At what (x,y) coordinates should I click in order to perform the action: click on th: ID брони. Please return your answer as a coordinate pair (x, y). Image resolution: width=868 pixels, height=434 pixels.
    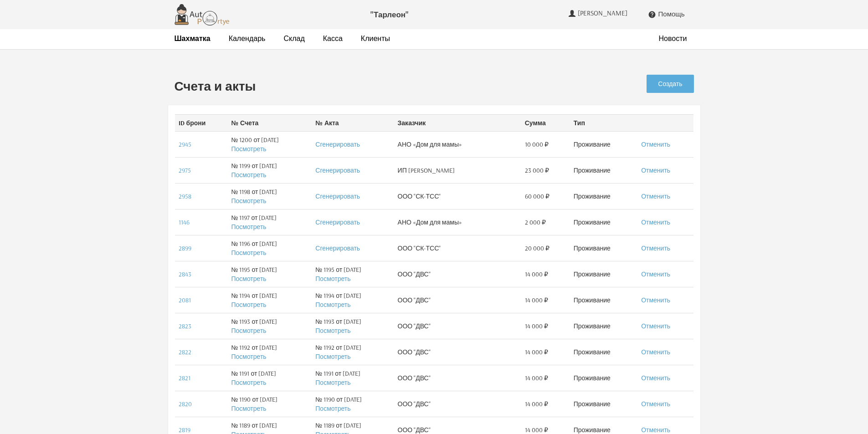
    Looking at the image, I should click on (202, 122).